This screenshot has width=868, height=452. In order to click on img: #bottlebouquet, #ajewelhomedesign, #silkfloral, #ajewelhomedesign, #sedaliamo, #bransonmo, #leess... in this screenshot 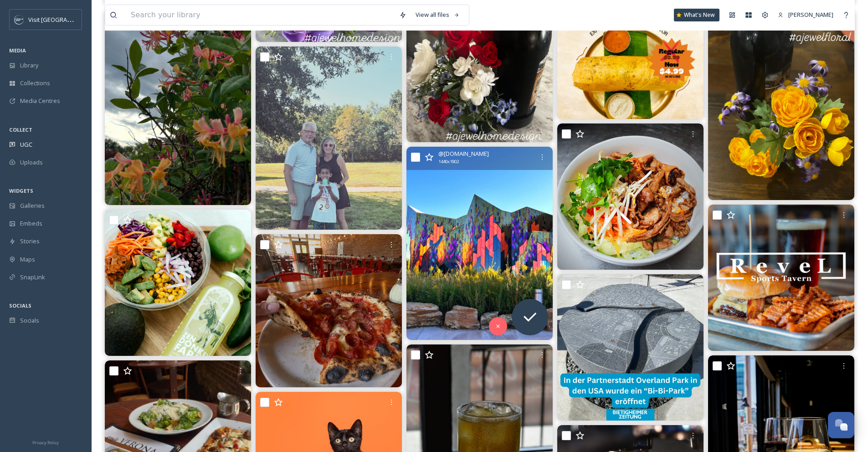, I will do `click(781, 105)`.